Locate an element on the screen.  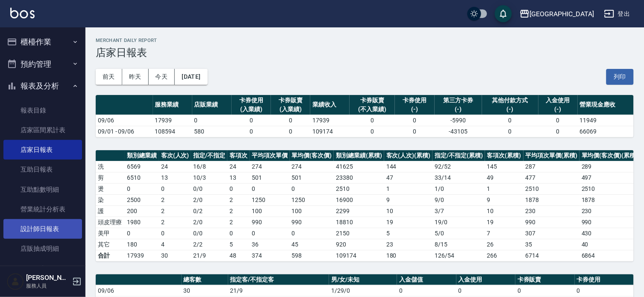
td: 17939 is located at coordinates (173, 120).